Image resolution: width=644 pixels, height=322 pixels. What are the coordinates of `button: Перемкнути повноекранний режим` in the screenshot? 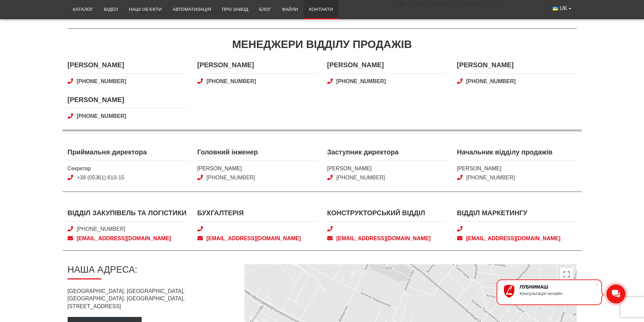 It's located at (566, 275).